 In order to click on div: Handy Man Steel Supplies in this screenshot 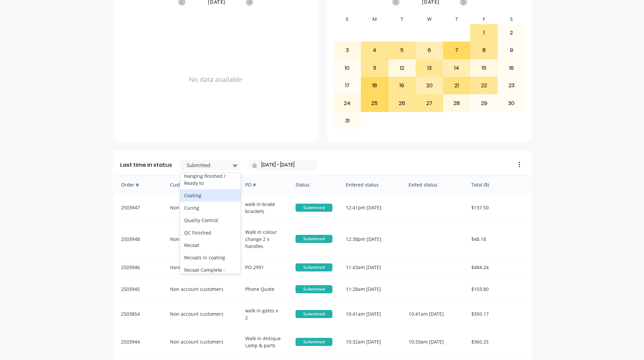, I will do `click(201, 268)`.